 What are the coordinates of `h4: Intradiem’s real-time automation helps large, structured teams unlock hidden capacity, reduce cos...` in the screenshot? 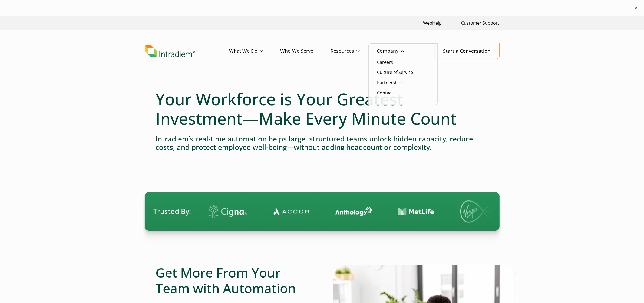 It's located at (322, 143).